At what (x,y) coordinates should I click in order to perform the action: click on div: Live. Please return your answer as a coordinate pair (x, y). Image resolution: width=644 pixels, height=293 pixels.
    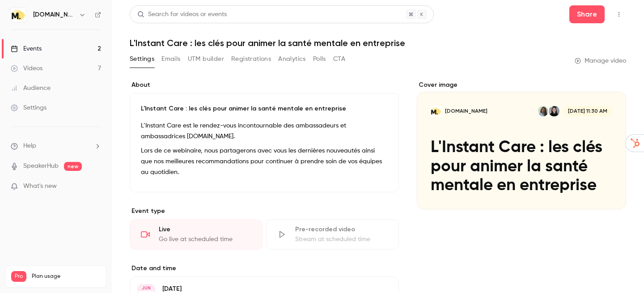
    Looking at the image, I should click on (205, 230).